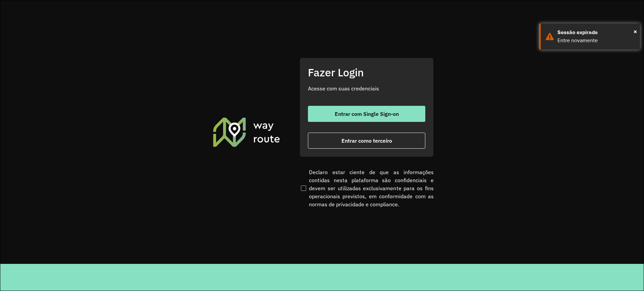 The image size is (644, 291). Describe the element at coordinates (596, 41) in the screenshot. I see `div: Entre novamente` at that location.